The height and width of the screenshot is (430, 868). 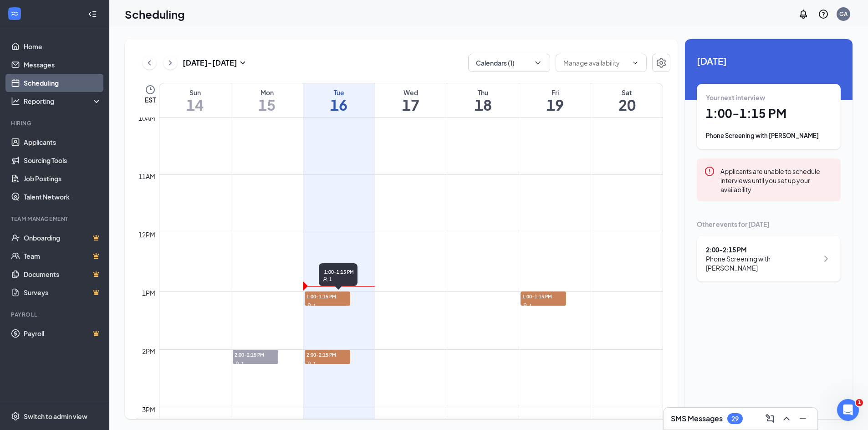 What do you see at coordinates (63, 65) in the screenshot?
I see `a: Messages` at bounding box center [63, 65].